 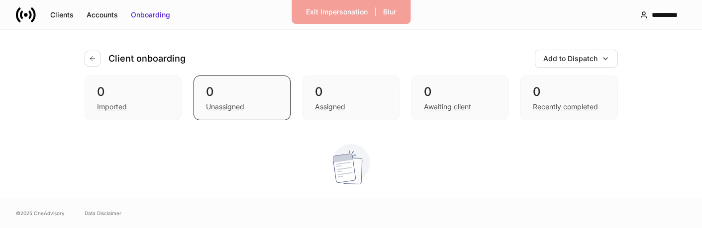 I want to click on button: Onboarding, so click(x=150, y=15).